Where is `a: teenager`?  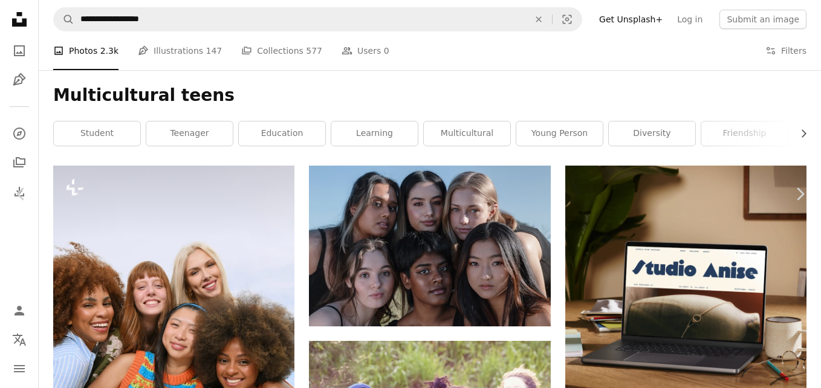
a: teenager is located at coordinates (189, 134).